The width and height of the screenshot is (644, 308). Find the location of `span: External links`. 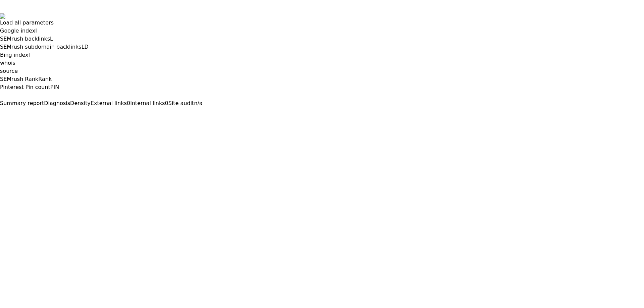

span: External links is located at coordinates (109, 103).